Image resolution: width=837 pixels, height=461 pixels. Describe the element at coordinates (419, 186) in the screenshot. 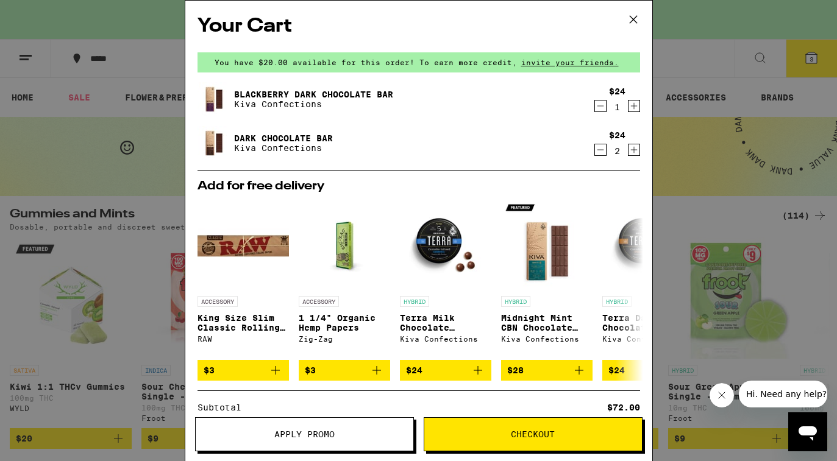

I see `h2: Add for free delivery` at that location.